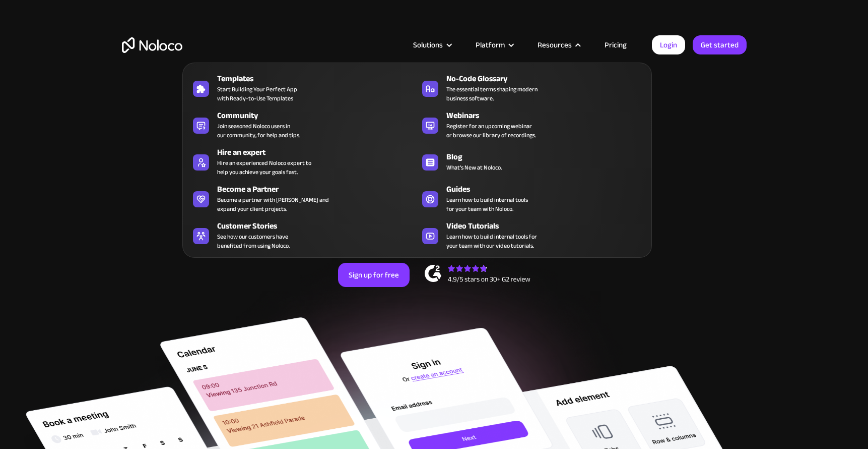 The height and width of the screenshot is (449, 868). Describe the element at coordinates (549, 115) in the screenshot. I see `div: Webinars` at that location.